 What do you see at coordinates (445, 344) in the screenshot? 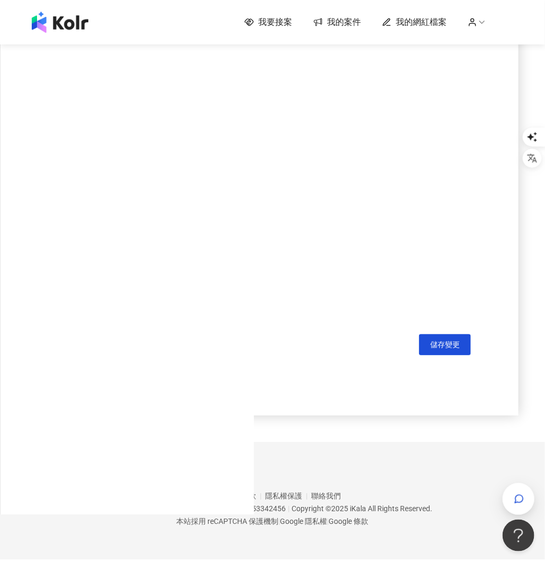
I see `span: 儲存變更` at bounding box center [445, 344].